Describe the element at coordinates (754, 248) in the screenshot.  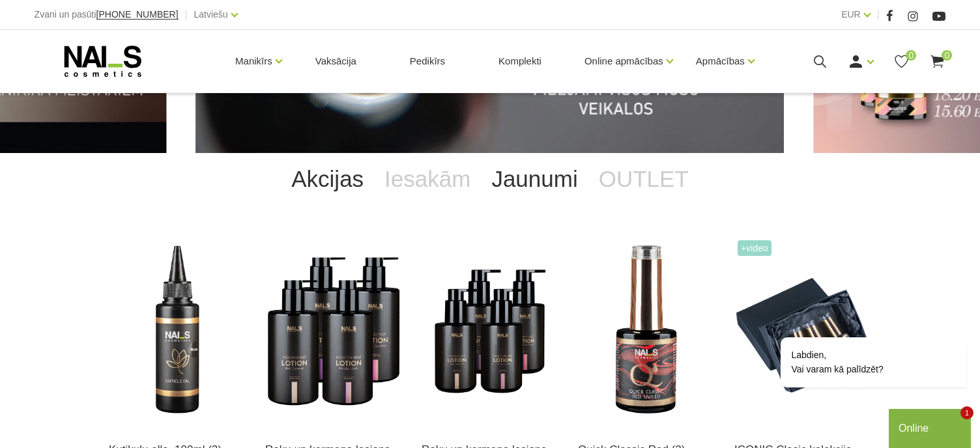
I see `span: +Video` at that location.